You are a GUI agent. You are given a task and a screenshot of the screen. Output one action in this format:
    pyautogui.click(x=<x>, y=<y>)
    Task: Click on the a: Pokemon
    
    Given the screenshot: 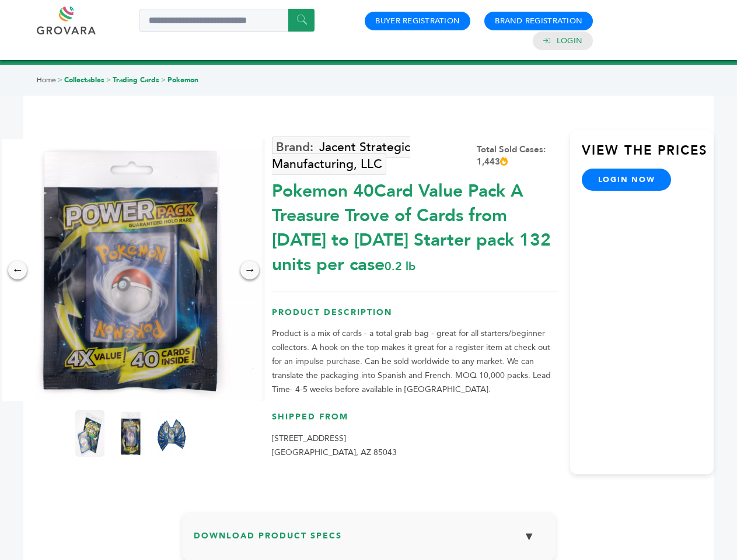 What is the action you would take?
    pyautogui.click(x=182, y=80)
    